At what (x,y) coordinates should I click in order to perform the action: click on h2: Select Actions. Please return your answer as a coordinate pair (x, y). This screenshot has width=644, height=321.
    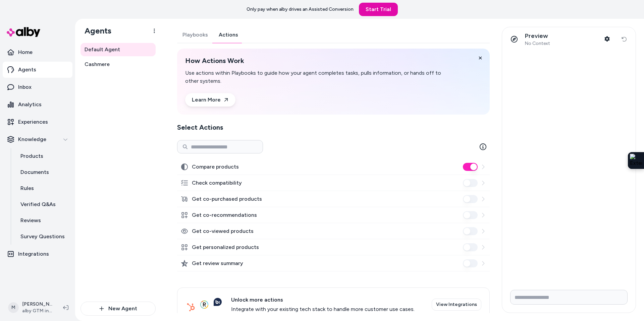
    Looking at the image, I should click on (333, 127).